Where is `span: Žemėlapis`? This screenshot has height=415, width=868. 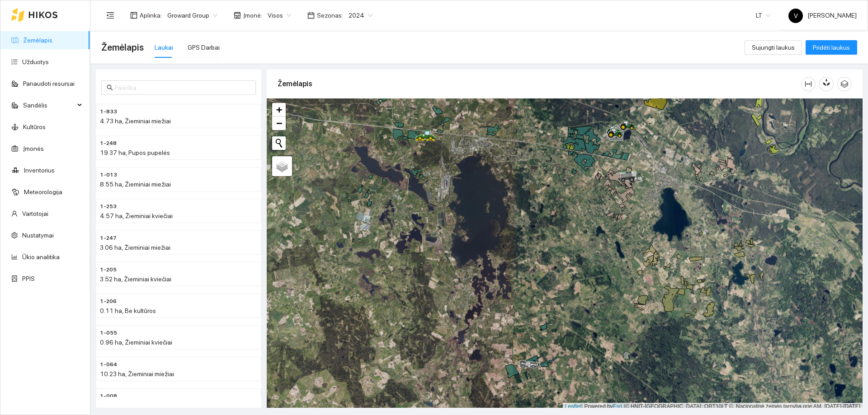
span: Žemėlapis is located at coordinates (123, 48).